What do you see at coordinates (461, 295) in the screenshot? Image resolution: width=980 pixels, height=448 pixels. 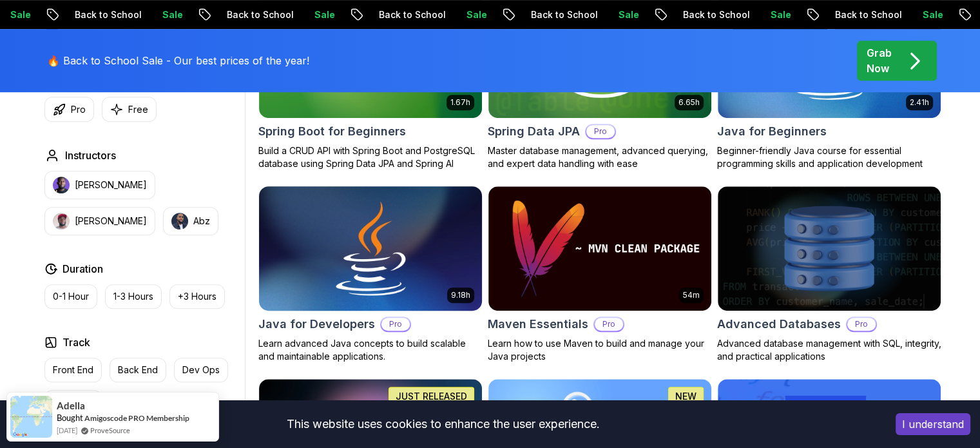 I see `p: 9.18h` at bounding box center [461, 295].